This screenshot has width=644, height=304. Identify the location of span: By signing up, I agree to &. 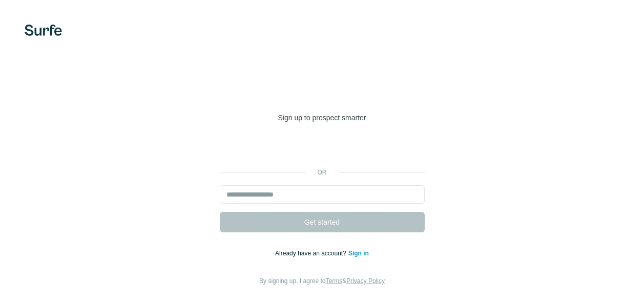
(322, 281).